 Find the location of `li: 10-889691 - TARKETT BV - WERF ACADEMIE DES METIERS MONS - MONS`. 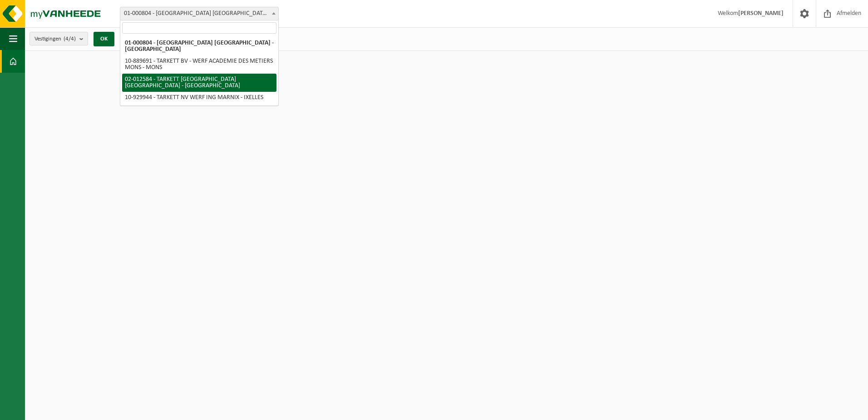

li: 10-889691 - TARKETT BV - WERF ACADEMIE DES METIERS MONS - MONS is located at coordinates (199, 65).